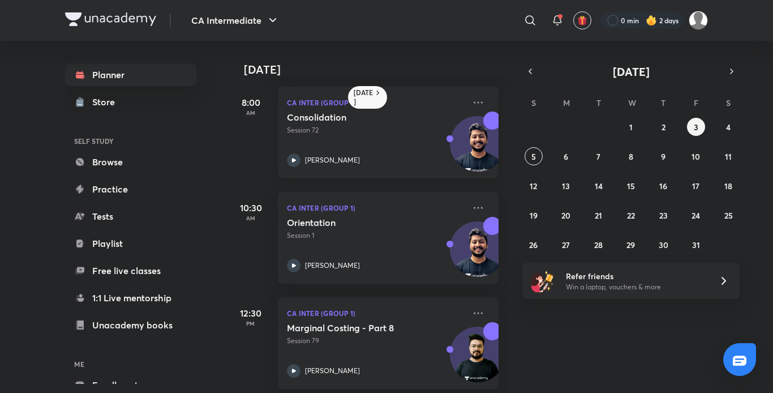 The height and width of the screenshot is (393, 773). Describe the element at coordinates (543, 281) in the screenshot. I see `img: referral` at that location.